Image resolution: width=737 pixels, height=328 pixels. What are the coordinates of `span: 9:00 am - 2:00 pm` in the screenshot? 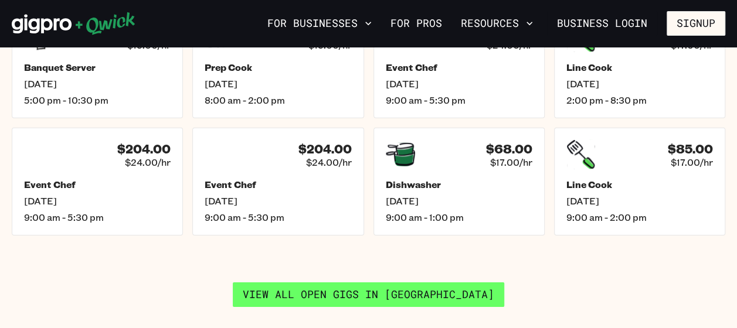 It's located at (639, 217).